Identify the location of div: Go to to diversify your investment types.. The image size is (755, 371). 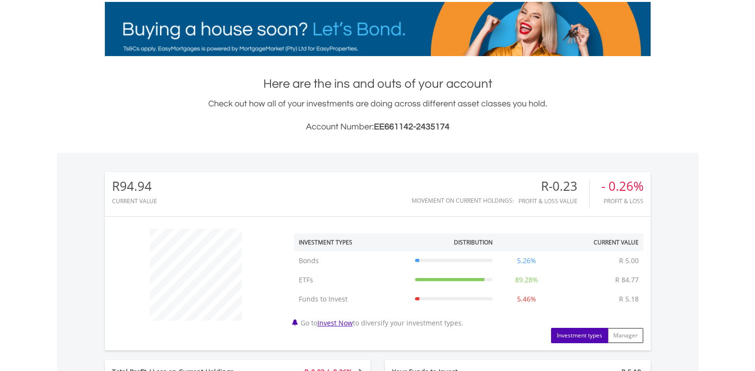
(469, 283).